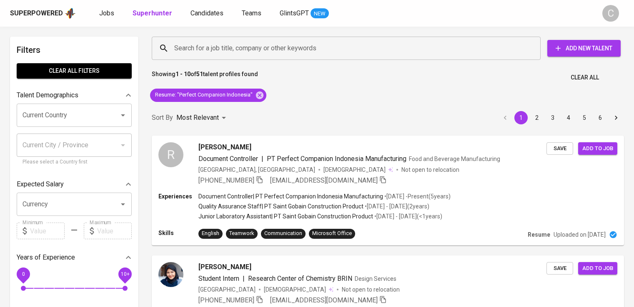 Image resolution: width=634 pixels, height=307 pixels. I want to click on button: Add New Talent, so click(584, 48).